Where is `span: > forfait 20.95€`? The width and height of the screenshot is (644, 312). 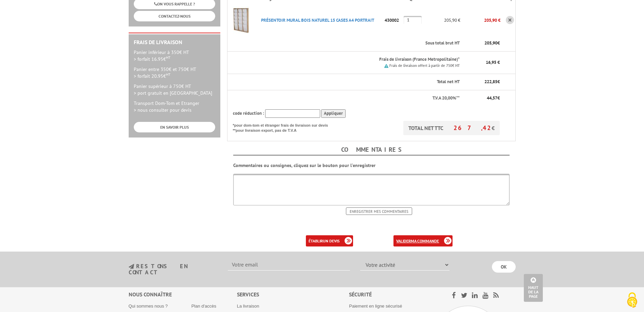 span: > forfait 20.95€ is located at coordinates (152, 76).